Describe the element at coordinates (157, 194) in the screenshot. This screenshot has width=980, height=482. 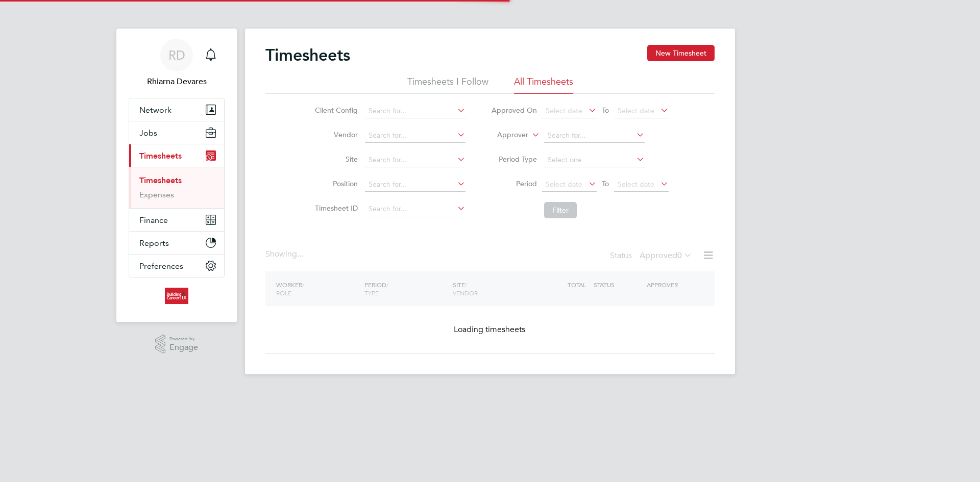
I see `a: Expenses` at that location.